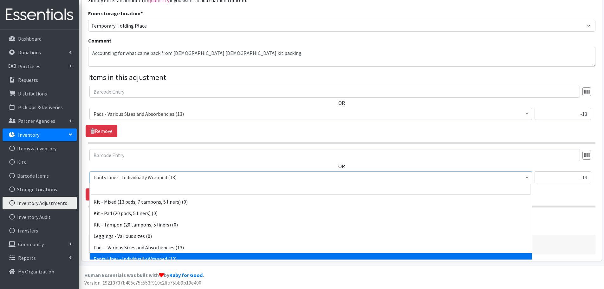  Describe the element at coordinates (311, 177) in the screenshot. I see `span: Panty Liner - Individually Wrapped (13)` at that location.